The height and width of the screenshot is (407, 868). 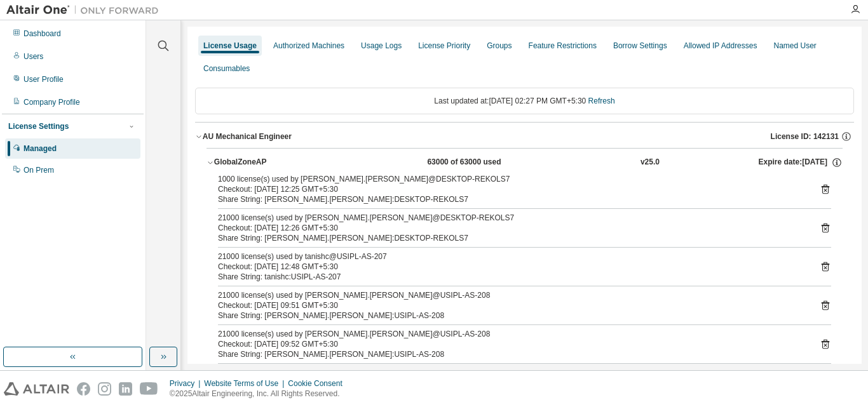 What do you see at coordinates (484, 163) in the screenshot?
I see `div: 63000 of 63000 used` at bounding box center [484, 163].